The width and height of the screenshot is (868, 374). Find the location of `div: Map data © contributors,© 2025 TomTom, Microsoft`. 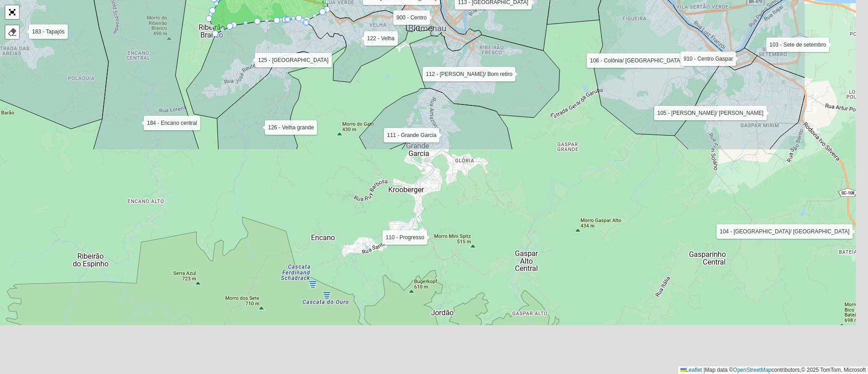

div: Map data © contributors,© 2025 TomTom, Microsoft is located at coordinates (773, 370).